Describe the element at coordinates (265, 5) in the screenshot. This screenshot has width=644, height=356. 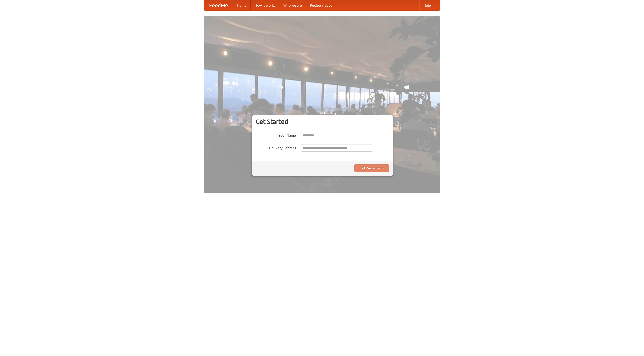
I see `a: How it works` at that location.